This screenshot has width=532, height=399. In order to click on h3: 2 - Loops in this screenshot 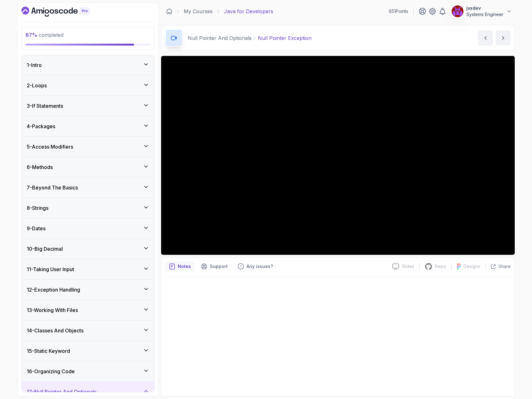, I will do `click(37, 86)`.